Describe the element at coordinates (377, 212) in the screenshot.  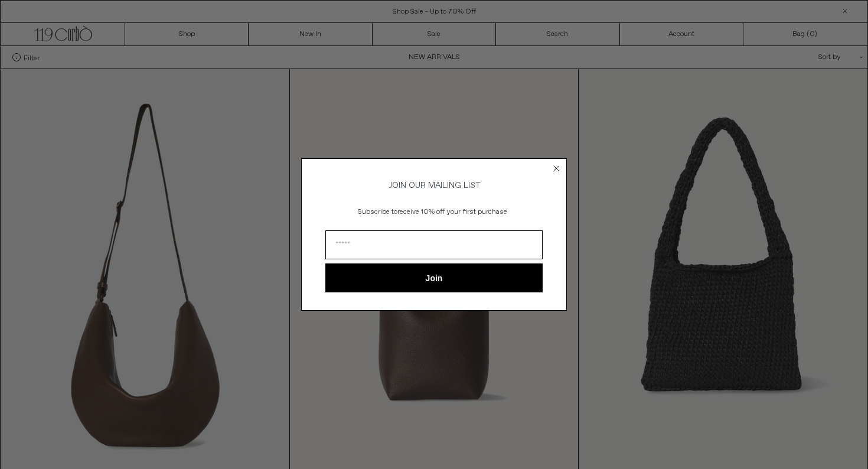
I see `span: Subscribe to` at that location.